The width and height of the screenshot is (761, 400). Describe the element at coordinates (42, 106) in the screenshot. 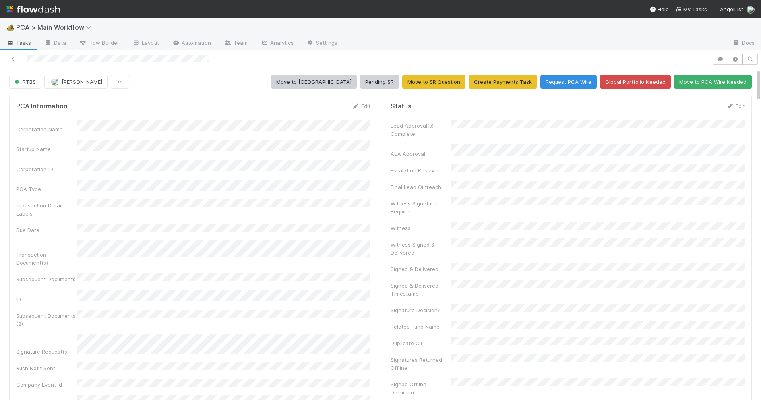

I see `h5: PCA Information` at that location.